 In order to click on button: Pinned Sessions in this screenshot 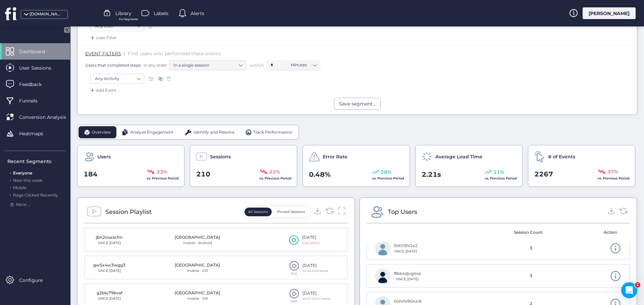, I will do `click(291, 212)`.